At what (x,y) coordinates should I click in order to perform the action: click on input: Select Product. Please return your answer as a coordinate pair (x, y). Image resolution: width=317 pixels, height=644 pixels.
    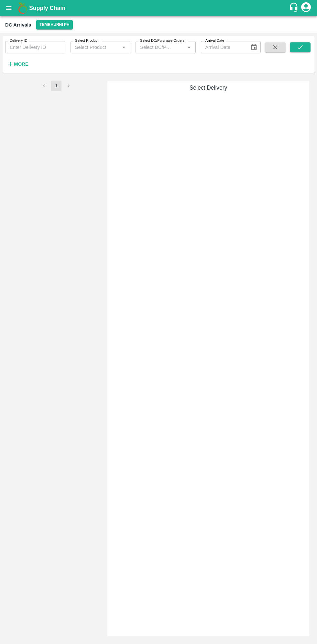
    Looking at the image, I should click on (95, 48).